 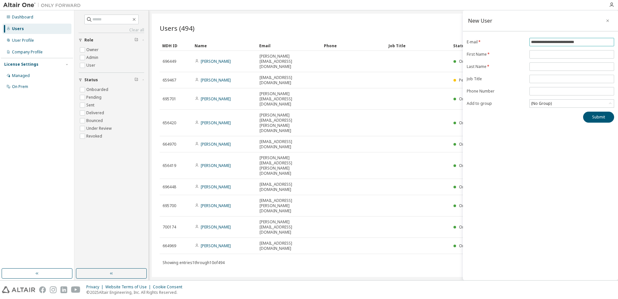 I want to click on span: Showing entries 1 through 10 of 494, so click(x=194, y=262).